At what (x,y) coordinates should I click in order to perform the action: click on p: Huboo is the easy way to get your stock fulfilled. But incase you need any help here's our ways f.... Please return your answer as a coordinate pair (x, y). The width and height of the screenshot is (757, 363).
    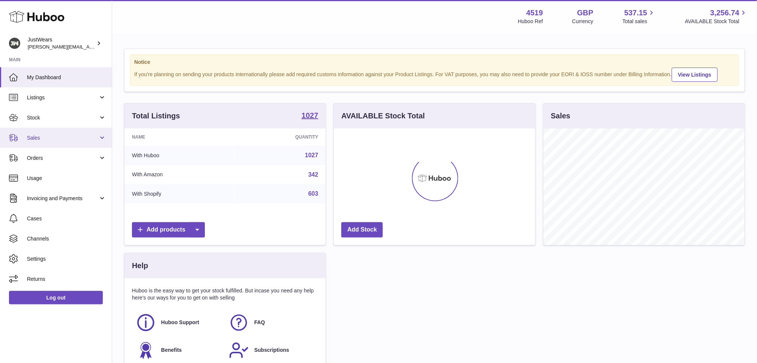
    Looking at the image, I should click on (225, 294).